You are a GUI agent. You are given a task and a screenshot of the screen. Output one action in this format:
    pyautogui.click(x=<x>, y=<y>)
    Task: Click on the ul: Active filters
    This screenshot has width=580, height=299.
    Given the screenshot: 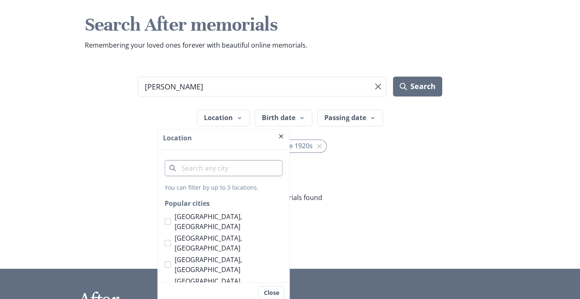 What is the action you would take?
    pyautogui.click(x=290, y=146)
    